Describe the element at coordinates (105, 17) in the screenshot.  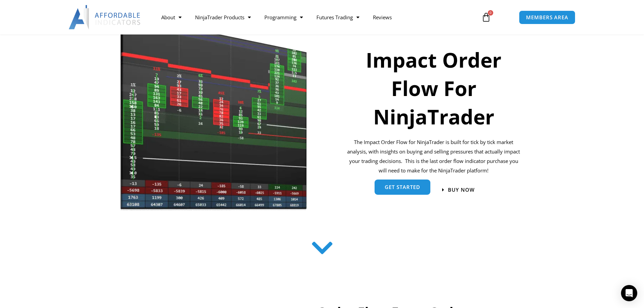
I see `img: LogoAI | Affordable Indicators – NinjaTrader` at that location.